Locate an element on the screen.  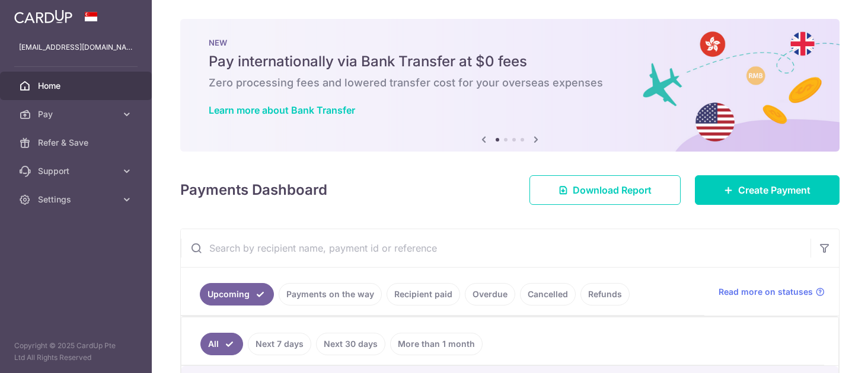
a: Next 30 days is located at coordinates (350, 344).